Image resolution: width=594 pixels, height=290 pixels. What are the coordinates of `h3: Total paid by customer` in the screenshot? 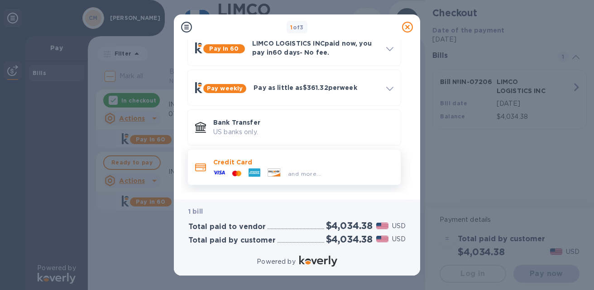 It's located at (232, 241).